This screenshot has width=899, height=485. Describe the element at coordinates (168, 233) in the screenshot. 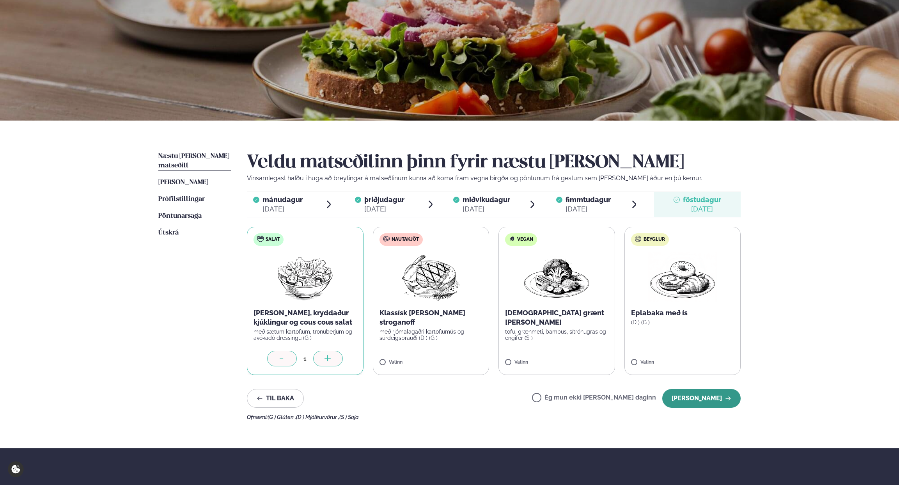

I see `a: Útskrá` at that location.